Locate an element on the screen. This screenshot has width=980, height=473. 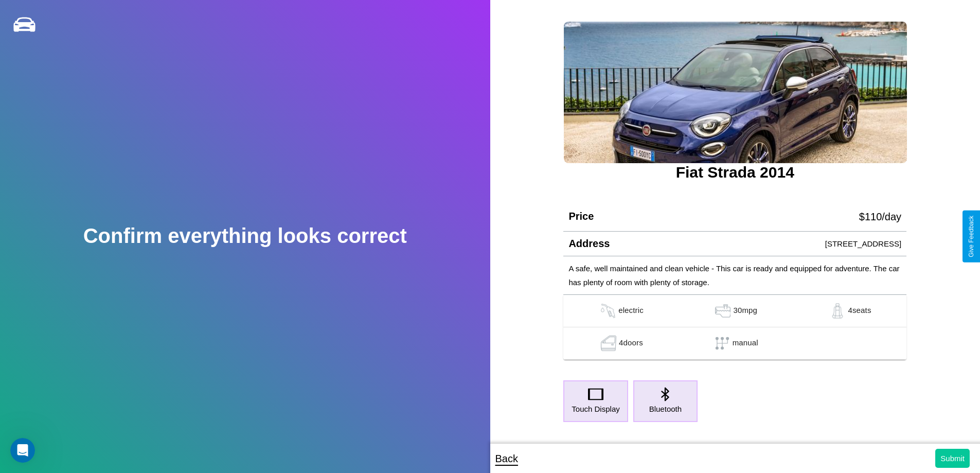
p: electric is located at coordinates (630, 311).